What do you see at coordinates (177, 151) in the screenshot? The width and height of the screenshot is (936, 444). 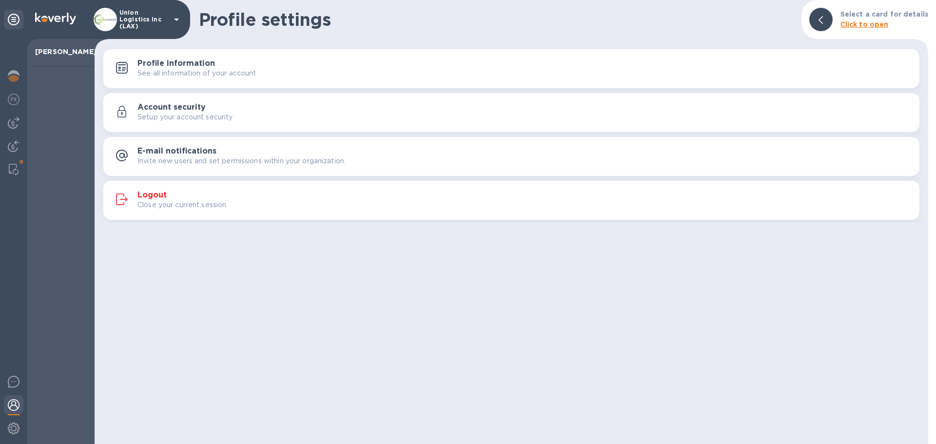 I see `h3: E-mail notifications` at bounding box center [177, 151].